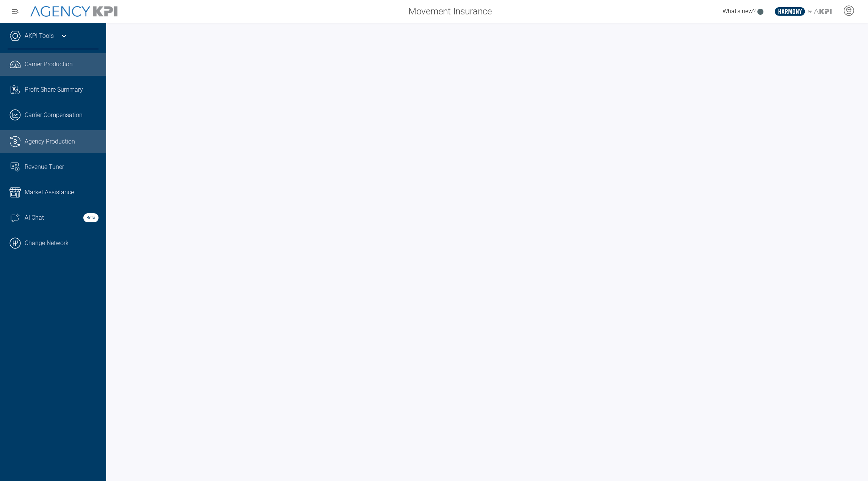 The image size is (868, 481). What do you see at coordinates (34, 218) in the screenshot?
I see `span: AI Chat` at bounding box center [34, 218].